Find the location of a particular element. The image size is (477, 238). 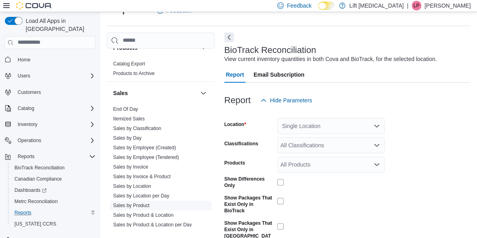

label: Show Packages That Exist Only in BioTrack is located at coordinates (249, 204).